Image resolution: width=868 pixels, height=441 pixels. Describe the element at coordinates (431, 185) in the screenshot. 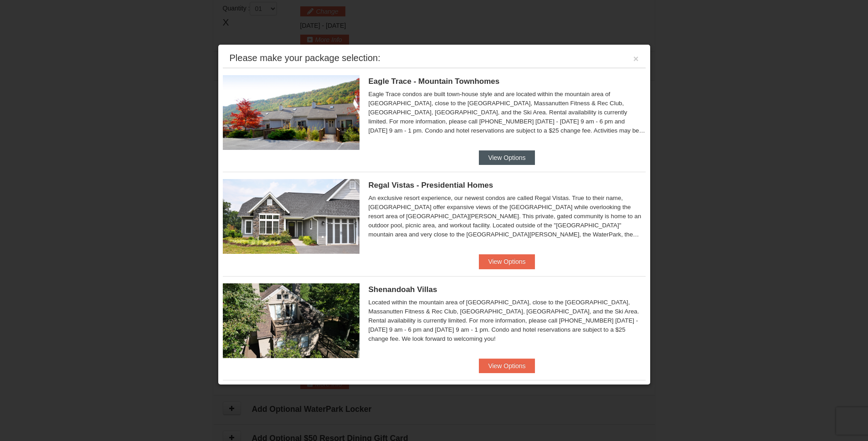

I see `span: Regal Vistas - Presidential Homes` at that location.